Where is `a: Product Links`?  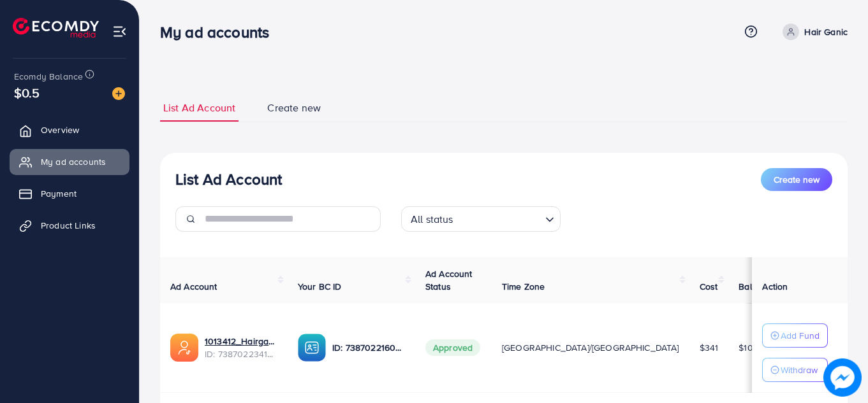
a: Product Links is located at coordinates (69, 225).